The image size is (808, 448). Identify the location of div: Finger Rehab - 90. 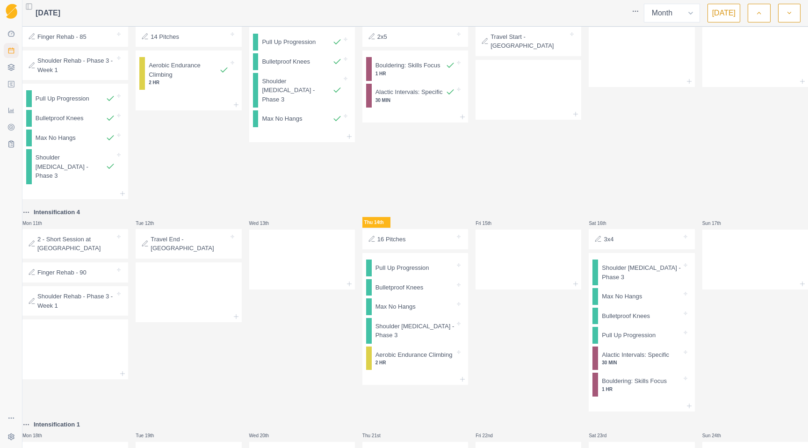
(75, 273).